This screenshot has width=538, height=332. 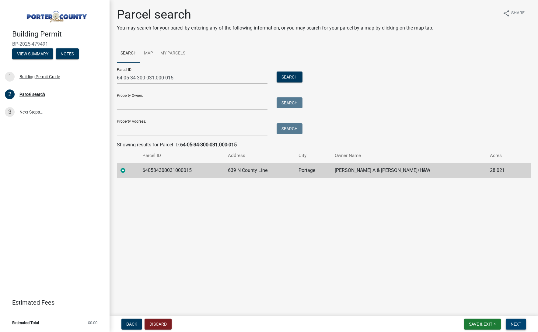 What do you see at coordinates (93, 323) in the screenshot?
I see `span: $0.00` at bounding box center [93, 323].